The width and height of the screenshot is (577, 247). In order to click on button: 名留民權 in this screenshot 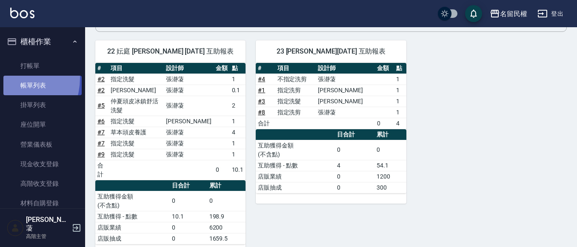, I will do `click(509, 14)`.